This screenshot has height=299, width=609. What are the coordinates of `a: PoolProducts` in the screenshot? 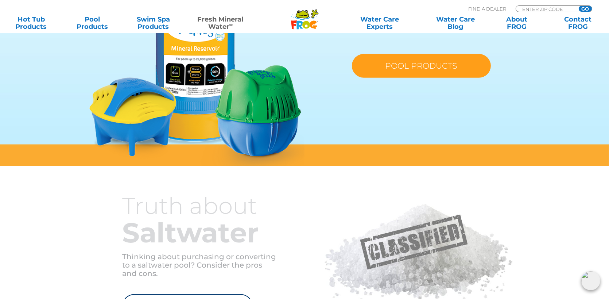 It's located at (92, 23).